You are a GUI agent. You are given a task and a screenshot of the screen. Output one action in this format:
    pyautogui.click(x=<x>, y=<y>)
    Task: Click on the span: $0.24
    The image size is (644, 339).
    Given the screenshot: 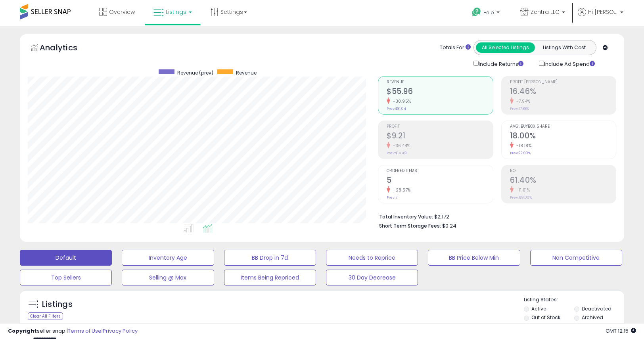 What is the action you would take?
    pyautogui.click(x=449, y=226)
    